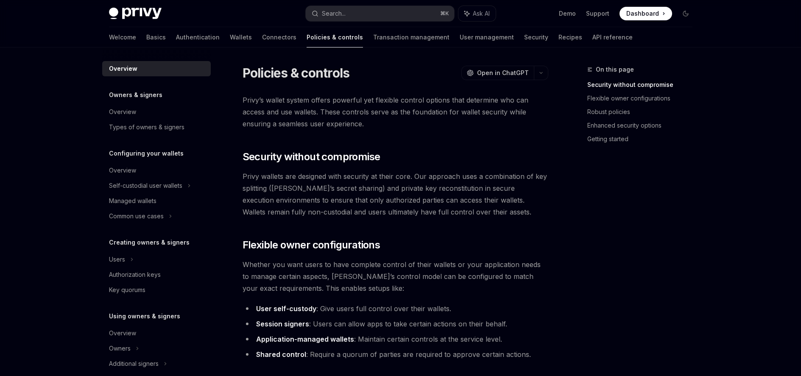  Describe the element at coordinates (646, 14) in the screenshot. I see `a: Dashboard` at that location.